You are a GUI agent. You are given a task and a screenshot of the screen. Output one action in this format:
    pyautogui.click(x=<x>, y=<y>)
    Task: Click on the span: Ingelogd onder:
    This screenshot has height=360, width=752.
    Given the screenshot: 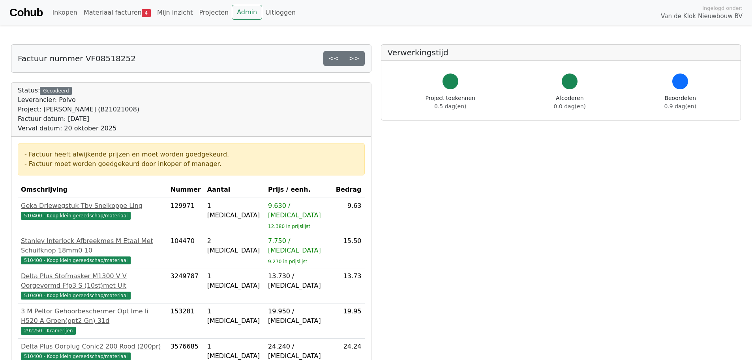 What is the action you would take?
    pyautogui.click(x=722, y=8)
    